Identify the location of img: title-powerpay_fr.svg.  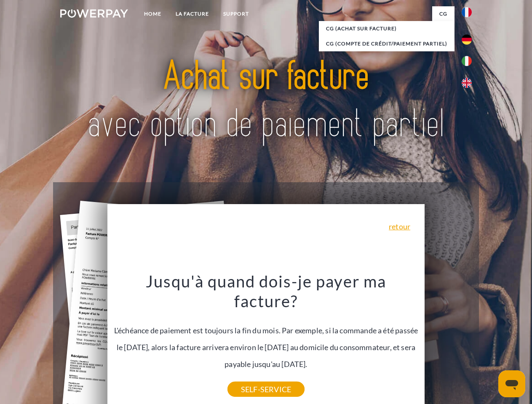
(266, 100).